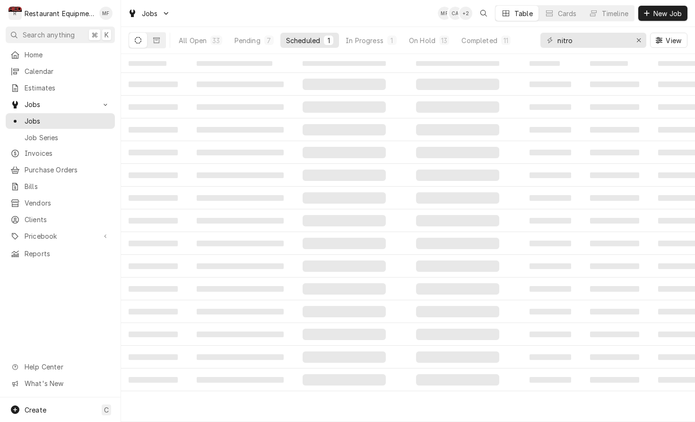 The width and height of the screenshot is (695, 422). What do you see at coordinates (67, 202) in the screenshot?
I see `span: Vendors` at bounding box center [67, 202].